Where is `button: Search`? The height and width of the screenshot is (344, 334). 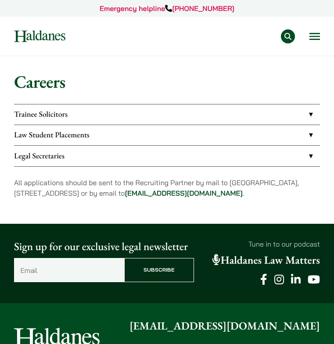
button: Search is located at coordinates (288, 36).